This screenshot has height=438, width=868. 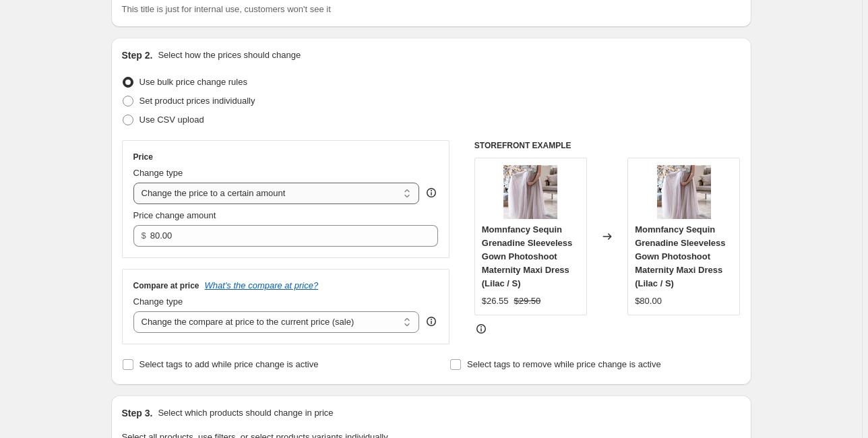 What do you see at coordinates (193, 82) in the screenshot?
I see `span: Use bulk price change rules` at bounding box center [193, 82].